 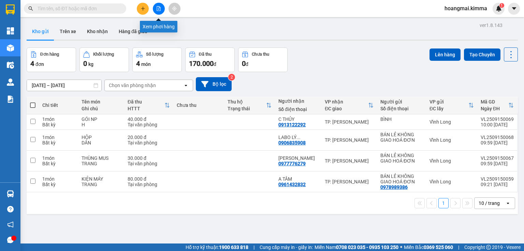 I want to click on button: Chưa thu0đ, so click(x=263, y=60).